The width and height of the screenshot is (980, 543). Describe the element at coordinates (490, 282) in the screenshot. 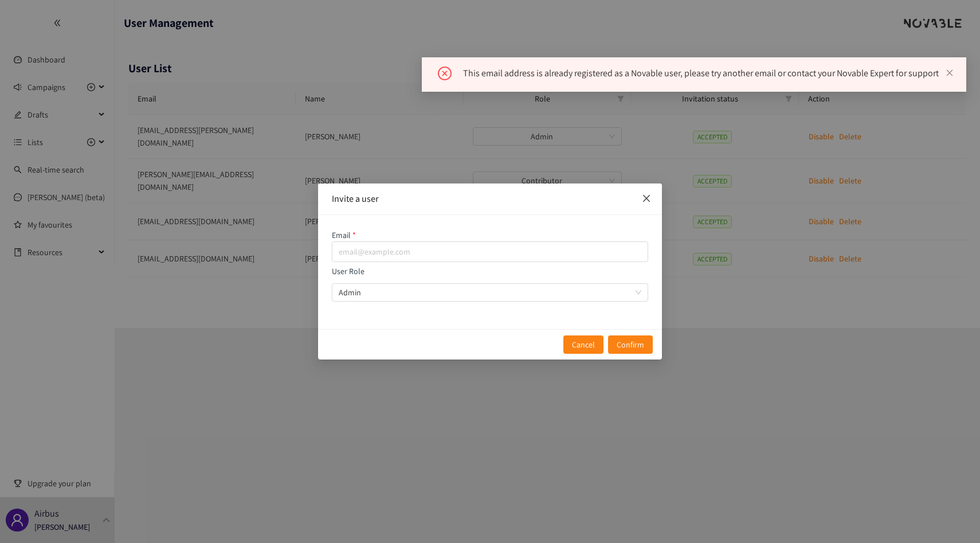

I see `label: User Role` at that location.